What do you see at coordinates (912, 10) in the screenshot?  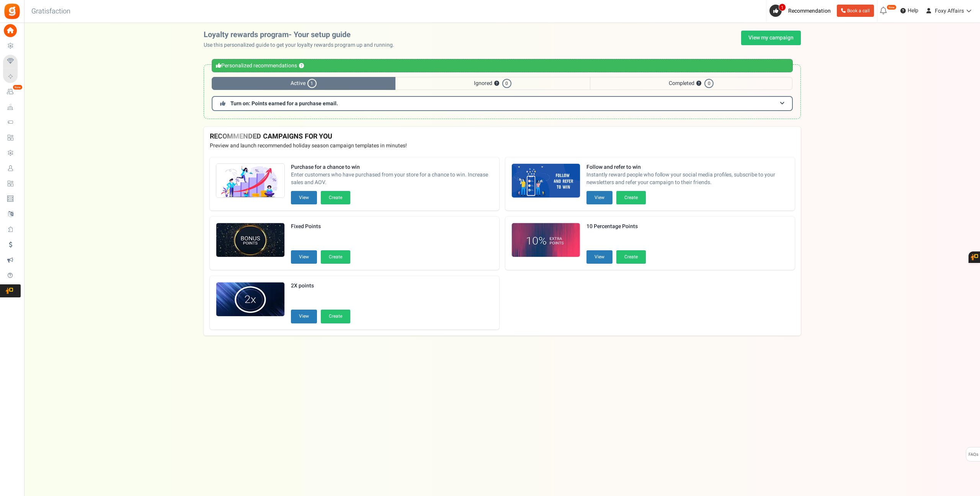 I see `span: Help` at bounding box center [912, 10].